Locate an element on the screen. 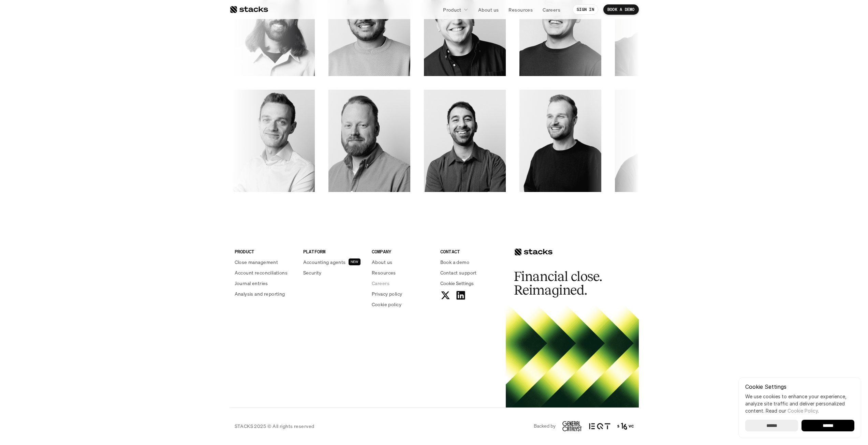 The image size is (868, 445). span: Cookie Settings is located at coordinates (457, 283).